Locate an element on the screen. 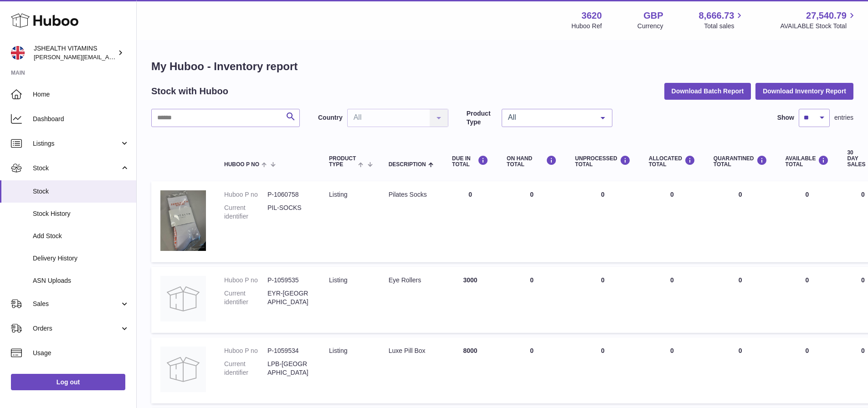  span: Dashboard is located at coordinates (81, 119).